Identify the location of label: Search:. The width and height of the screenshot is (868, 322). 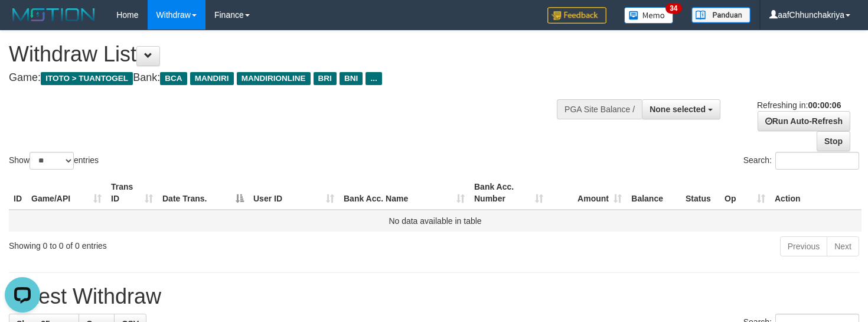
(801, 161).